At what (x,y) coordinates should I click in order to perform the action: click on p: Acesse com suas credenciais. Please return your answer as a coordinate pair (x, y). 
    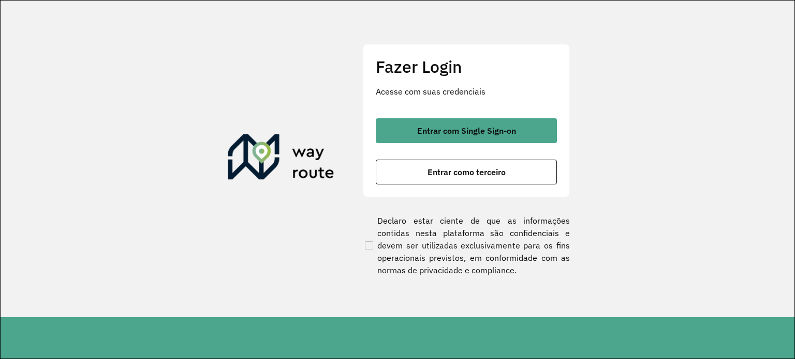
    Looking at the image, I should click on (466, 92).